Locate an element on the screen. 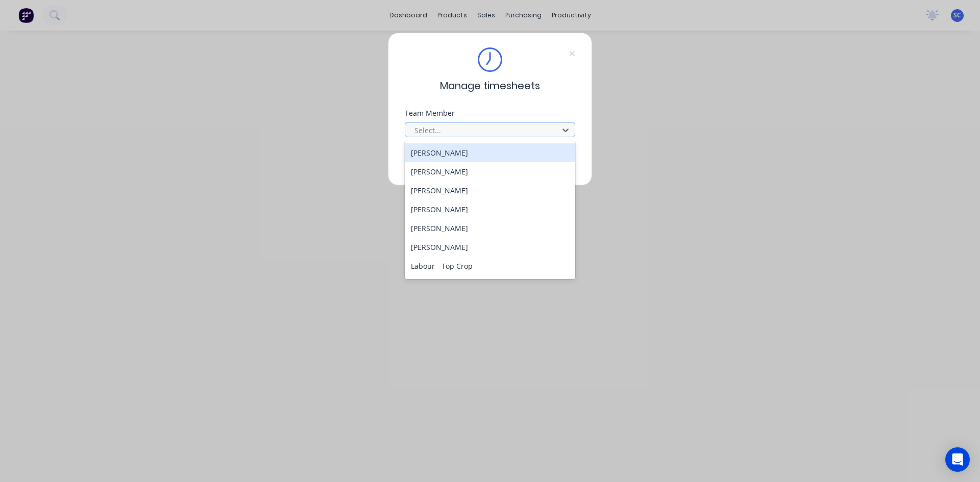 Image resolution: width=980 pixels, height=482 pixels. div: Team Member is located at coordinates (490, 114).